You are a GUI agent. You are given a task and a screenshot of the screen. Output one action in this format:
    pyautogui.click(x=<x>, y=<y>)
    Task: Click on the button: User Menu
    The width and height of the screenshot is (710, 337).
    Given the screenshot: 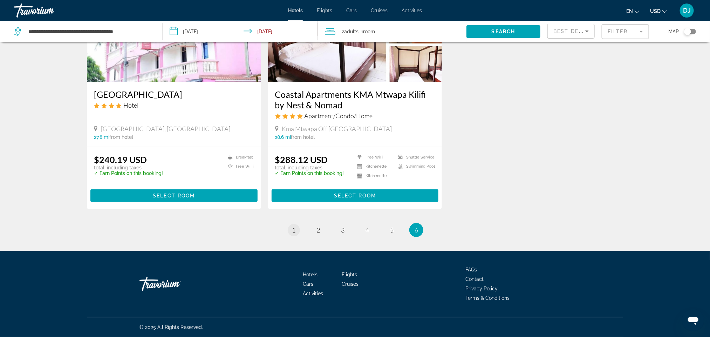 What is the action you would take?
    pyautogui.click(x=686, y=11)
    